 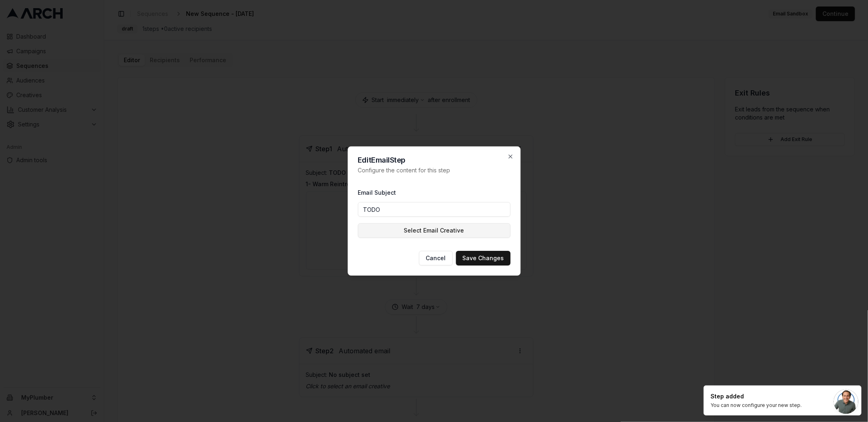 I want to click on input: Enter email subject line, so click(x=434, y=209).